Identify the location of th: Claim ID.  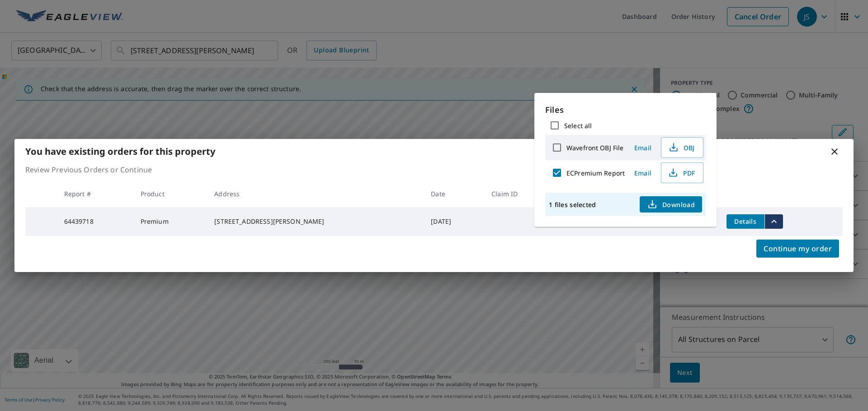
(519, 194).